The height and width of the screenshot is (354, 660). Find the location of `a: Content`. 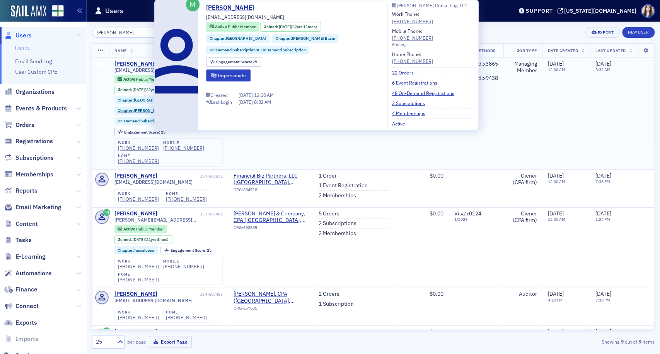

a: Content is located at coordinates (21, 224).